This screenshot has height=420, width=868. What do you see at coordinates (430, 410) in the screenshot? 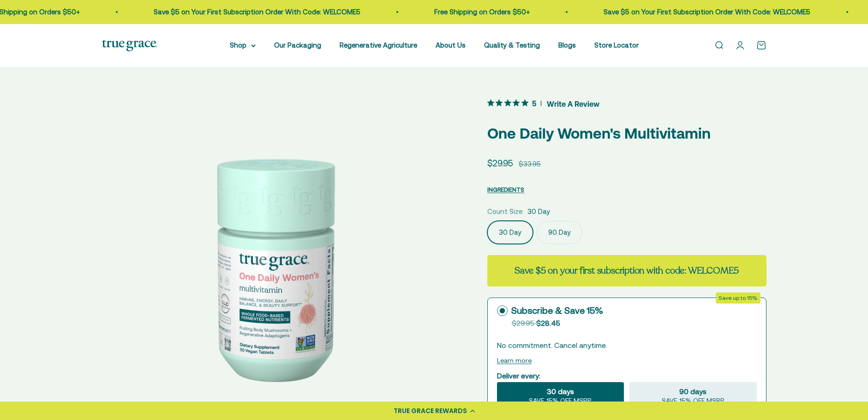
I see `div: TRUE GRACE REWARDS` at bounding box center [430, 410].